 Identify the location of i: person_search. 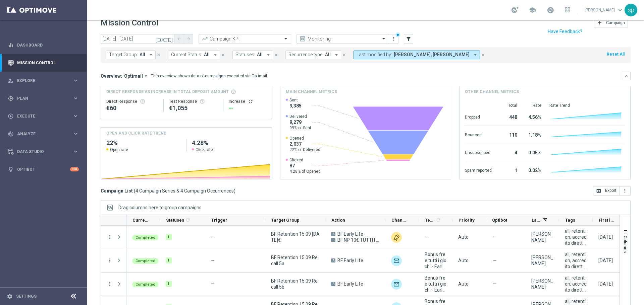
(11, 81).